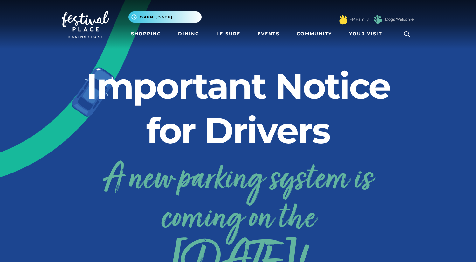 The width and height of the screenshot is (476, 262). I want to click on a: Events, so click(269, 34).